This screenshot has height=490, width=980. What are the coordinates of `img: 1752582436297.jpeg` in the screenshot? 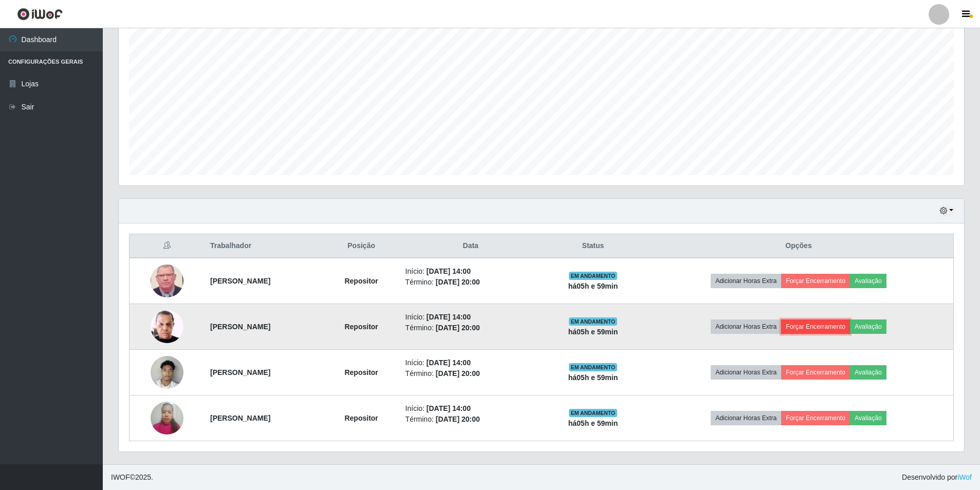 It's located at (167, 372).